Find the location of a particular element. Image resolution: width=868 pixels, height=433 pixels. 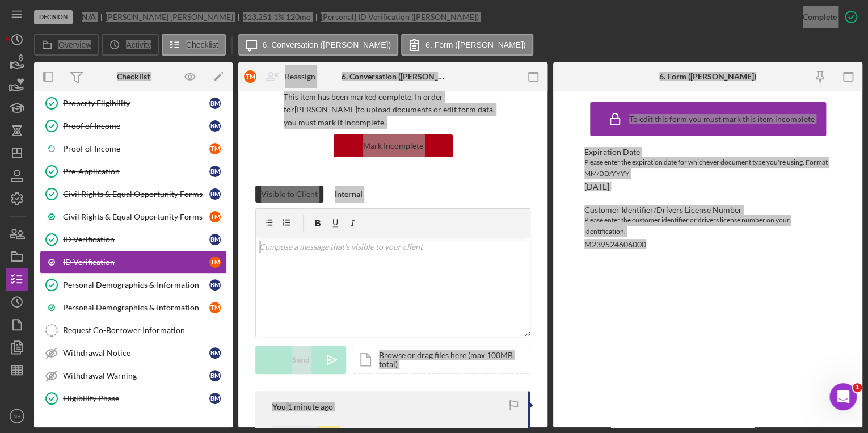

div: You is located at coordinates (279, 407).